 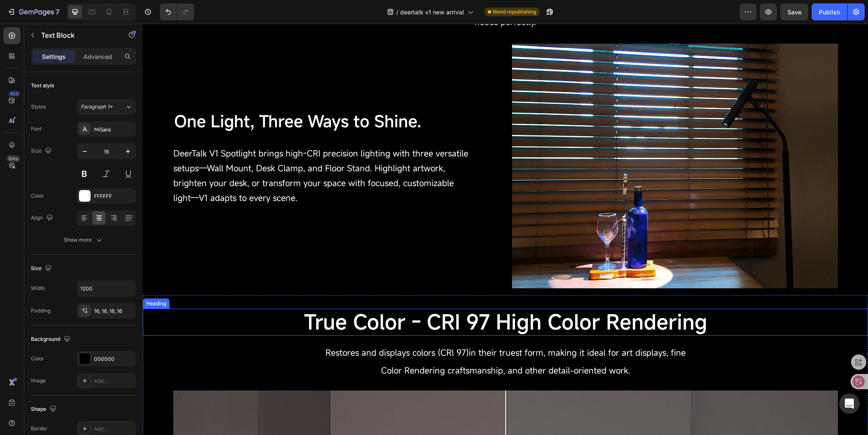 I want to click on div: MiSans, so click(x=114, y=129).